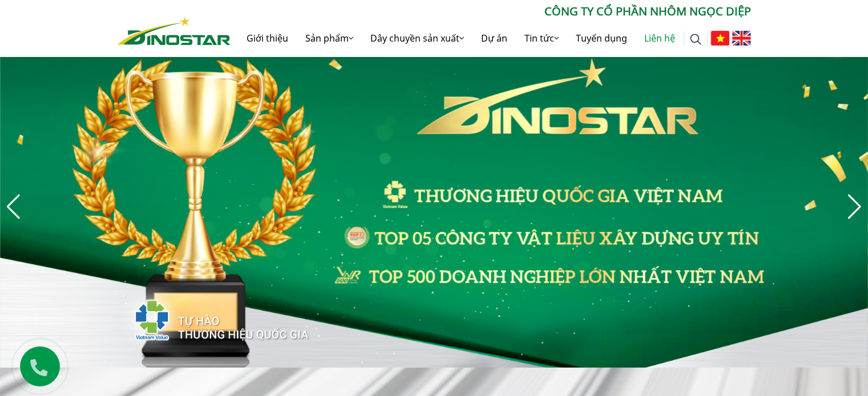 This screenshot has height=396, width=868. What do you see at coordinates (174, 30) in the screenshot?
I see `img: Nhôm Dinostar` at bounding box center [174, 30].